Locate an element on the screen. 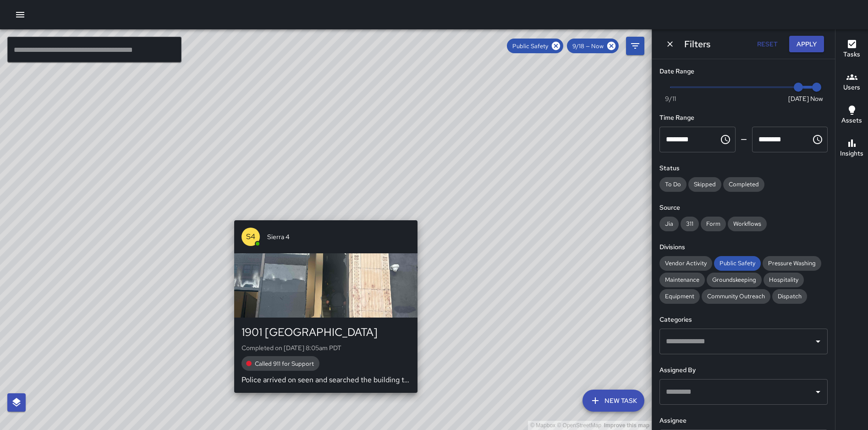 Image resolution: width=868 pixels, height=430 pixels. h6: Status is located at coordinates (743, 169).